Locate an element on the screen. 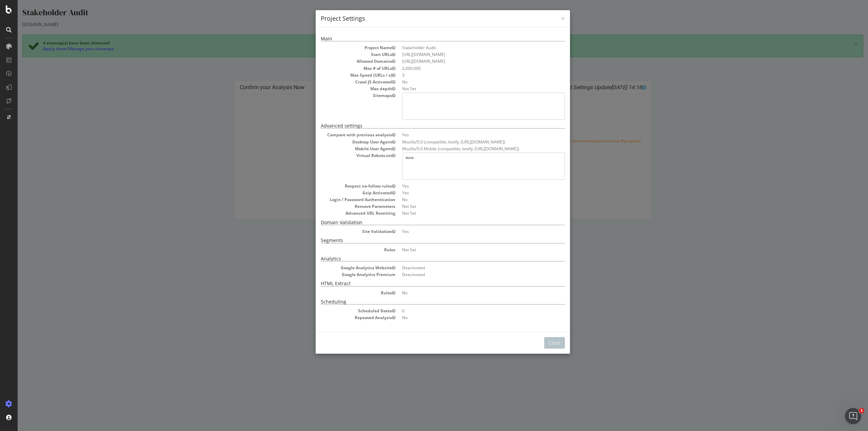 The width and height of the screenshot is (868, 431). dt: Site Validation is located at coordinates (340, 231).